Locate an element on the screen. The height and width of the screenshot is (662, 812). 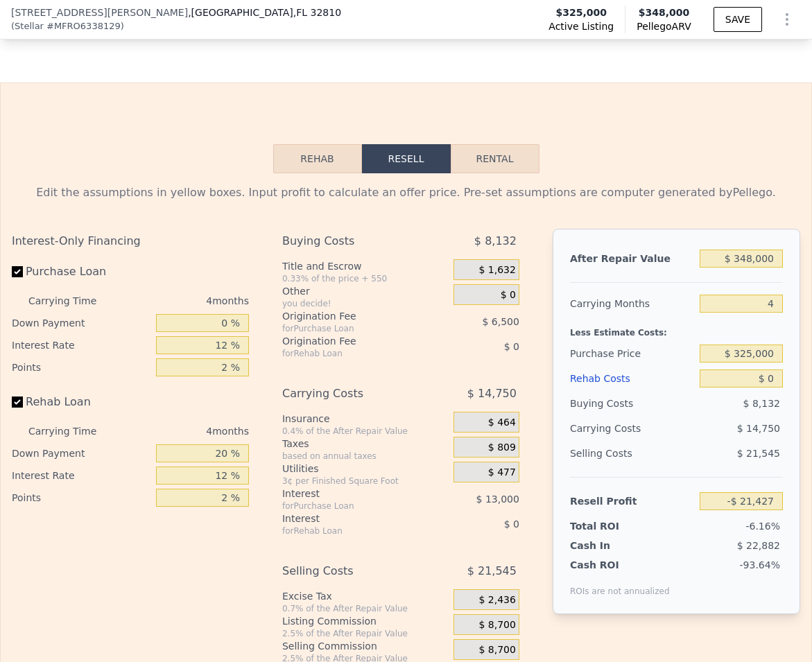
div: Purchase Price is located at coordinates (632, 354).